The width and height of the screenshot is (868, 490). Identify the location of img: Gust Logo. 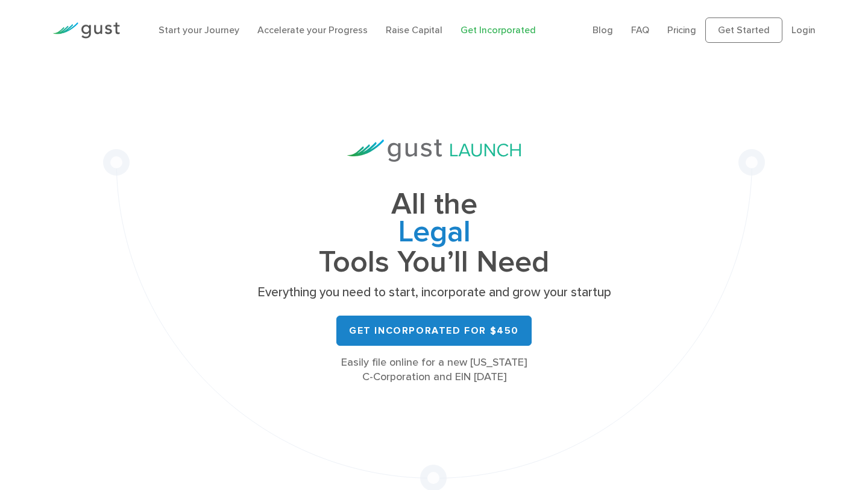
(86, 30).